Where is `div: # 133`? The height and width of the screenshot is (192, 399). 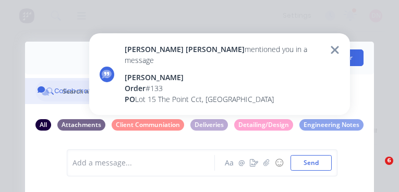
div: # 133 is located at coordinates (224, 88).